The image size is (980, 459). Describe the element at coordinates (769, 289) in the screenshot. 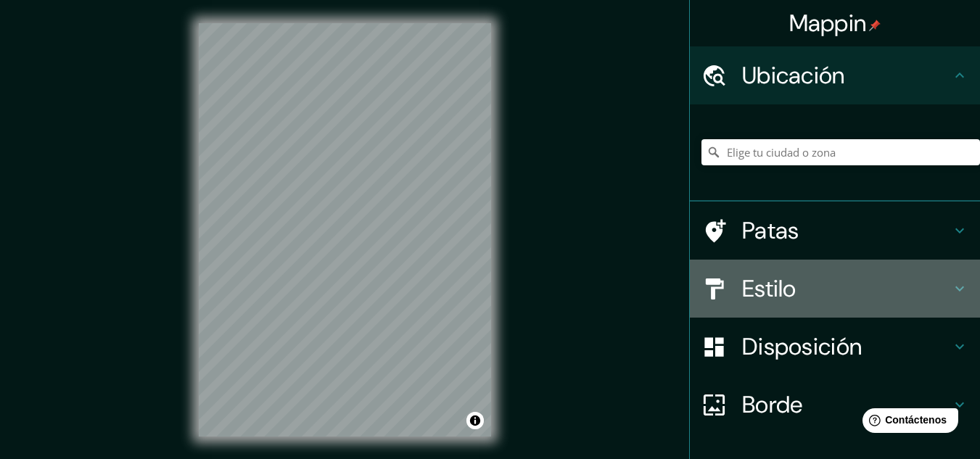

I see `font: Estilo` at that location.